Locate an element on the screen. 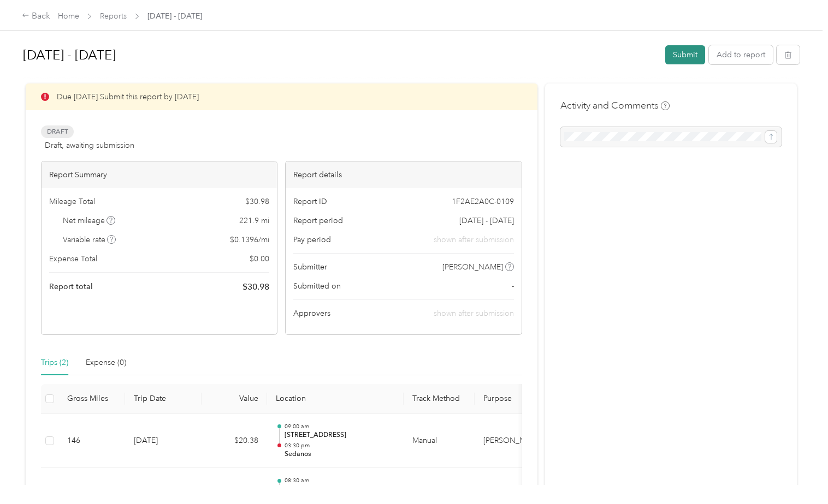  button: Submit is located at coordinates (685, 55).